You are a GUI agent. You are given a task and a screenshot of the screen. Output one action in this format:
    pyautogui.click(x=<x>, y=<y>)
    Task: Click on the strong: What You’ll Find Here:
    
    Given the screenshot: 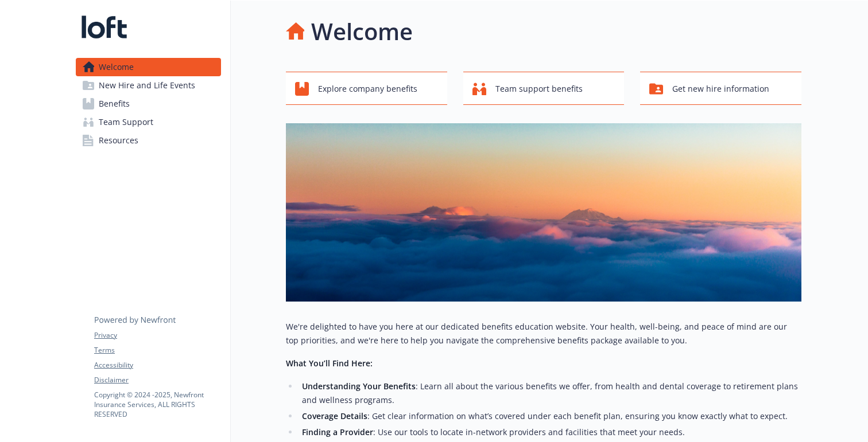 What is the action you would take?
    pyautogui.click(x=329, y=363)
    